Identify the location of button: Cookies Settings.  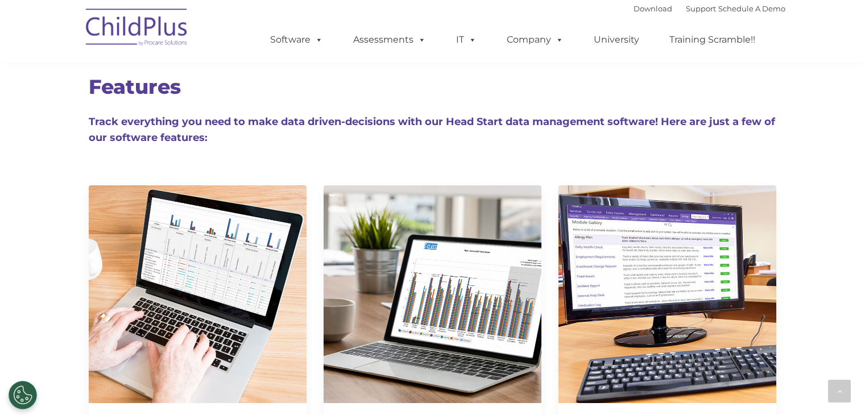
(23, 395).